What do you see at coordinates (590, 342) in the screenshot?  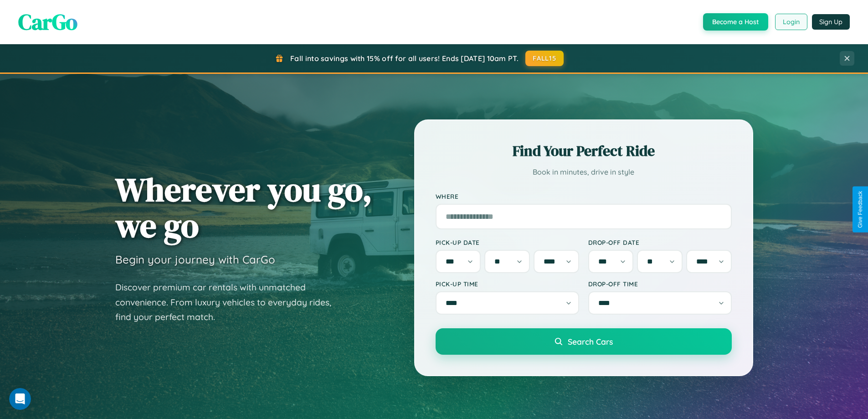 I see `span: Search Cars` at bounding box center [590, 342].